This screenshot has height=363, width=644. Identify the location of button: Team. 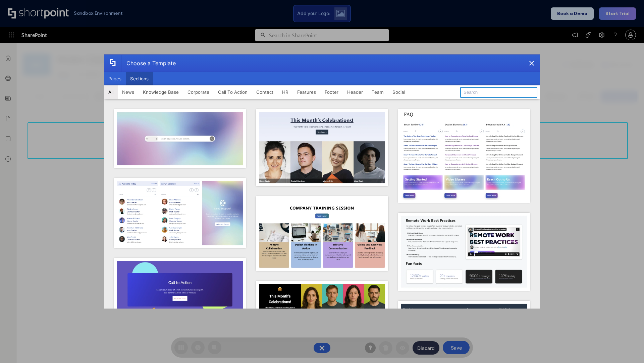
(378, 92).